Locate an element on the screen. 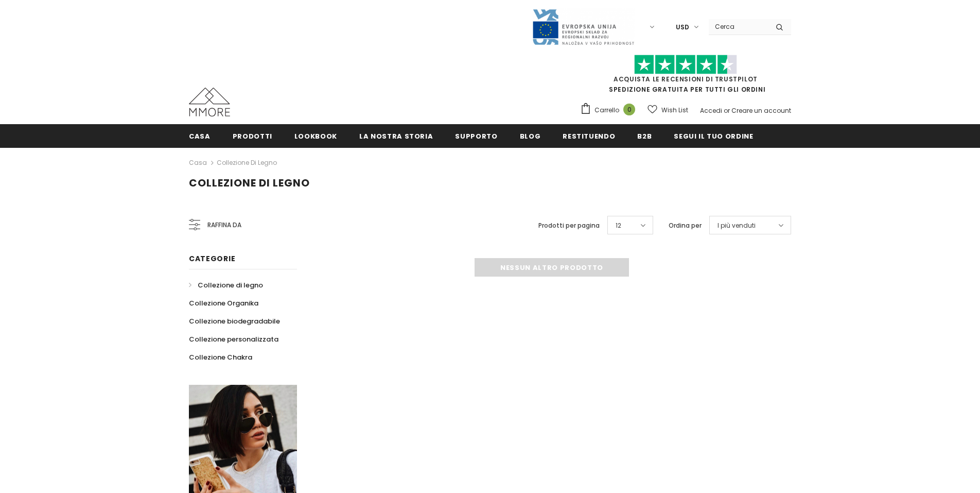 The width and height of the screenshot is (980, 493). span: Restituendo is located at coordinates (589, 136).